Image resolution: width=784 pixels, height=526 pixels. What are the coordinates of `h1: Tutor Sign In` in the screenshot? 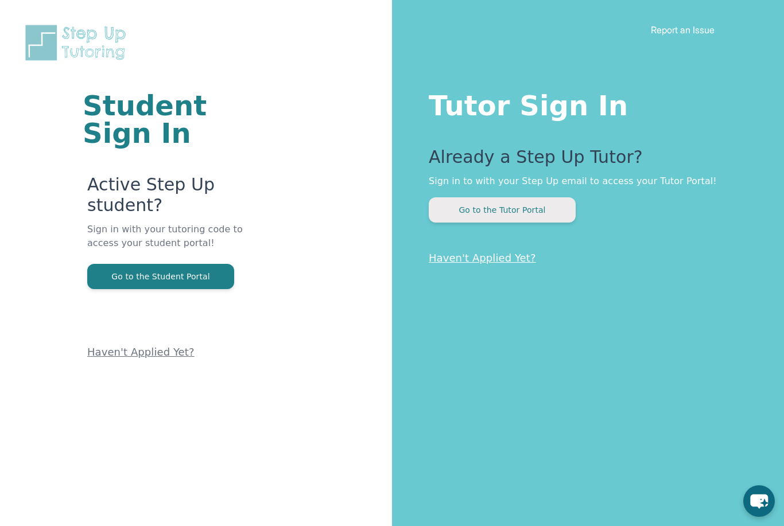 It's located at (583, 103).